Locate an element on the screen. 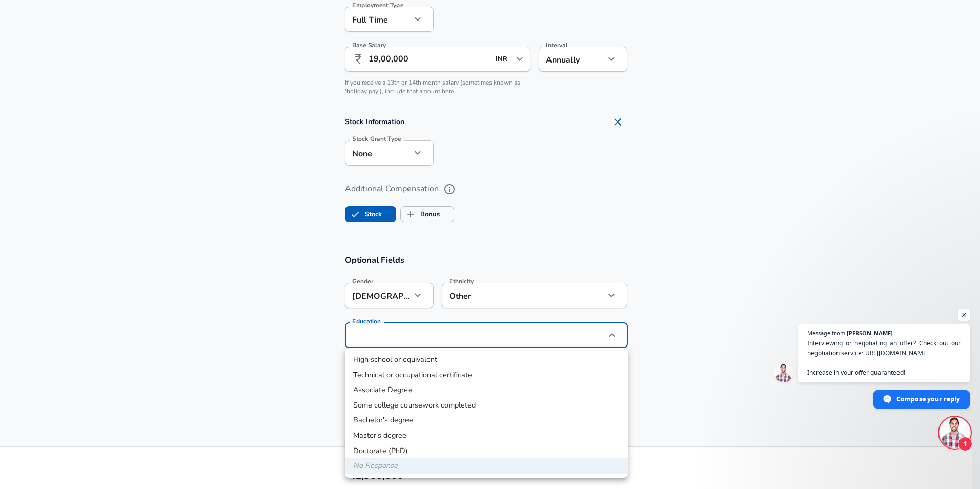 The height and width of the screenshot is (489, 980). li: High school or equivalent is located at coordinates (486, 360).